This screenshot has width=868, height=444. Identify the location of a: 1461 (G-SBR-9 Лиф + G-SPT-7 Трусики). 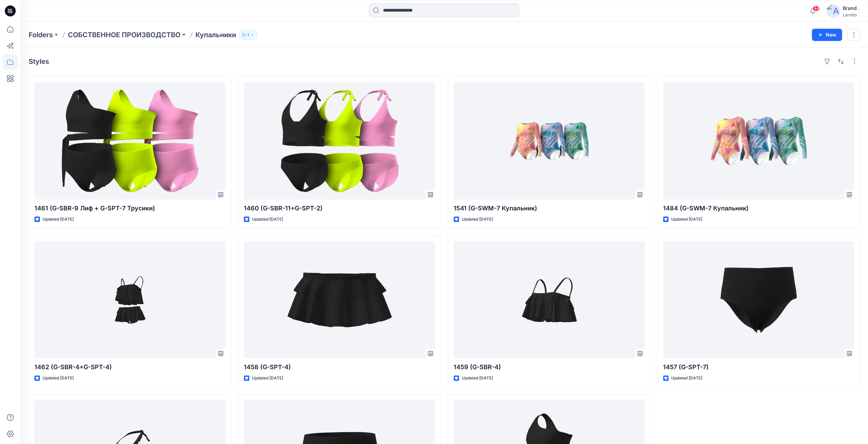
(130, 141).